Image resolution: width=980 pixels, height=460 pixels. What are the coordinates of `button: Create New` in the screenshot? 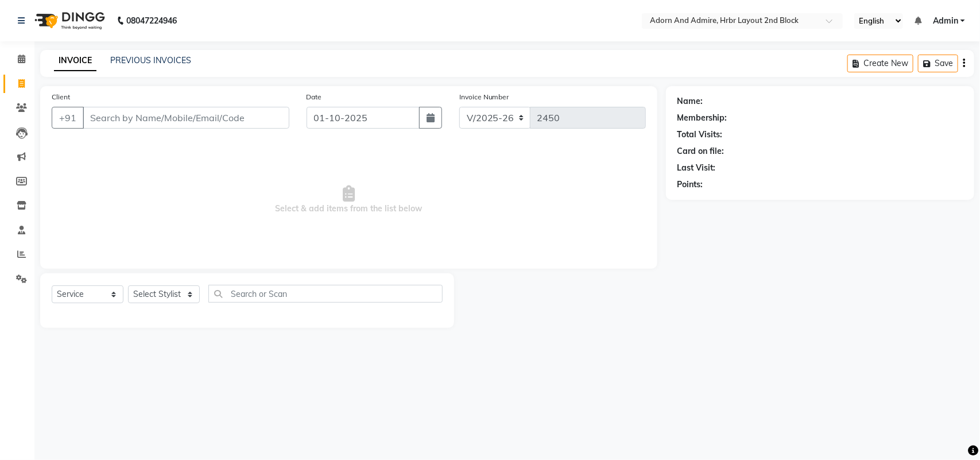 It's located at (880, 63).